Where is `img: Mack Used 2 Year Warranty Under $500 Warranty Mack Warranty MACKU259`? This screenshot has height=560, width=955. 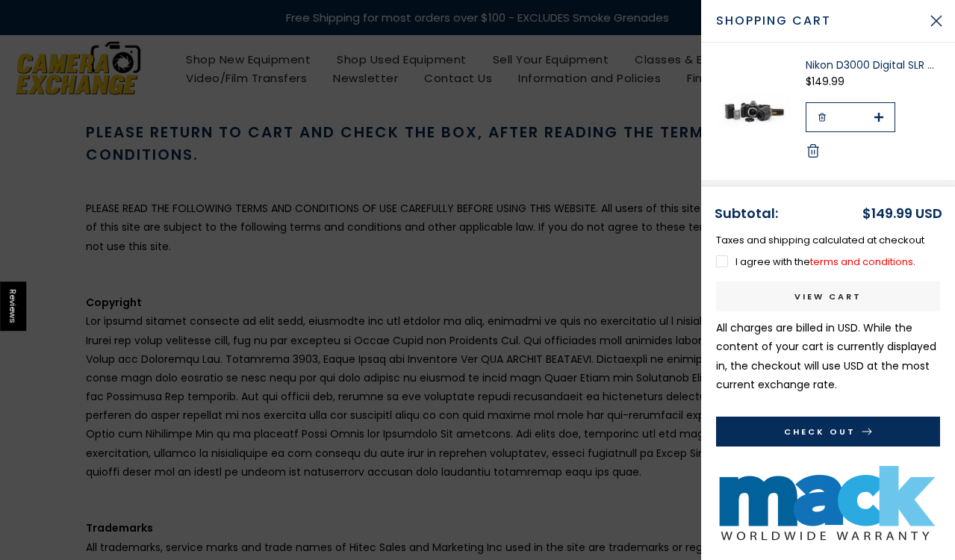 img: Mack Used 2 Year Warranty Under $500 Warranty Mack Warranty MACKU259 is located at coordinates (828, 503).